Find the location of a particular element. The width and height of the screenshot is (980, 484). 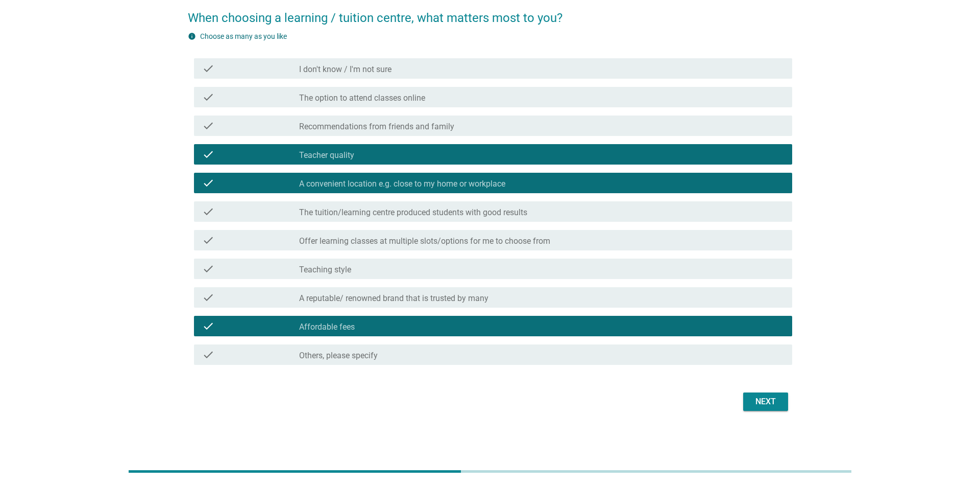

label: Teacher quality is located at coordinates (326, 155).